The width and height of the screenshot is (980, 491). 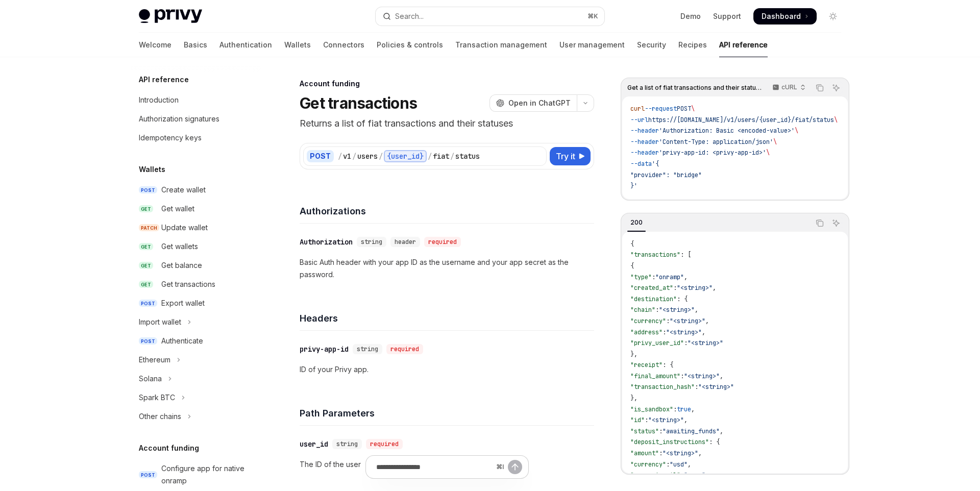 What do you see at coordinates (642, 309) in the screenshot?
I see `span: "chain"` at bounding box center [642, 309].